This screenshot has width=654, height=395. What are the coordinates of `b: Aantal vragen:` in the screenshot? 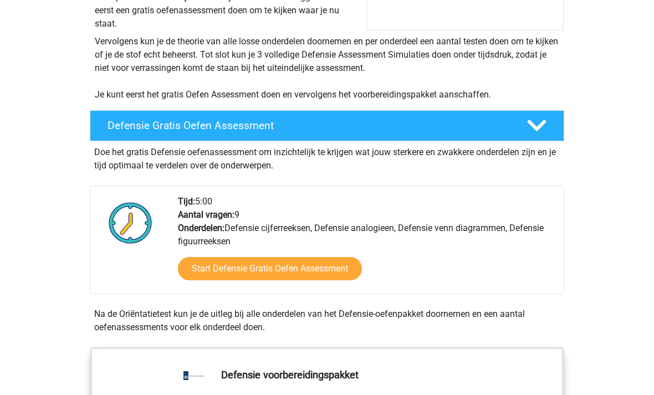 It's located at (206, 215).